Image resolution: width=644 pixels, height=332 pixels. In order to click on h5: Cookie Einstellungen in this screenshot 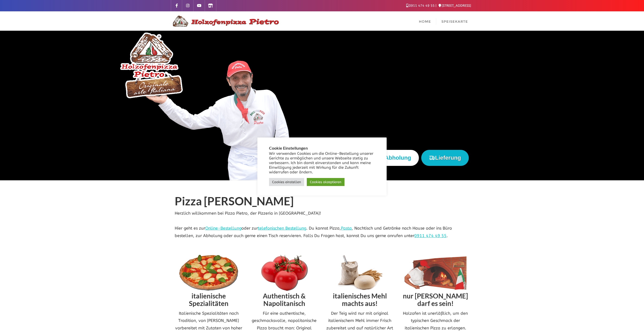, I will do `click(322, 148)`.